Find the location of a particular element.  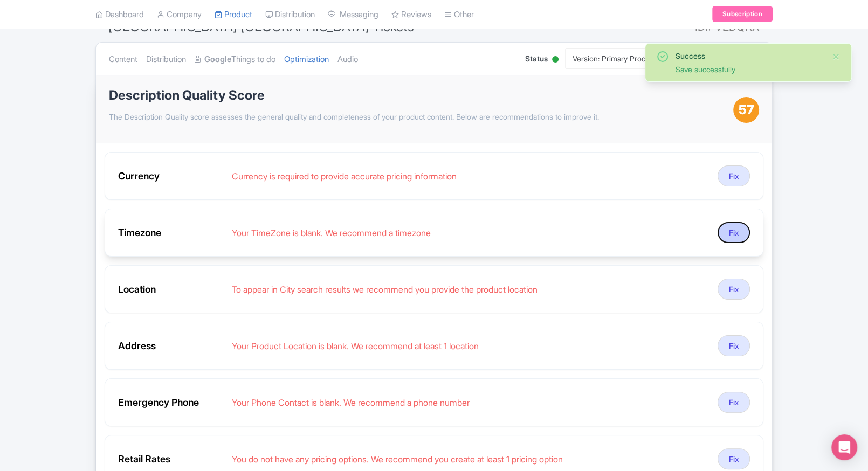

a: Audio is located at coordinates (348, 59).